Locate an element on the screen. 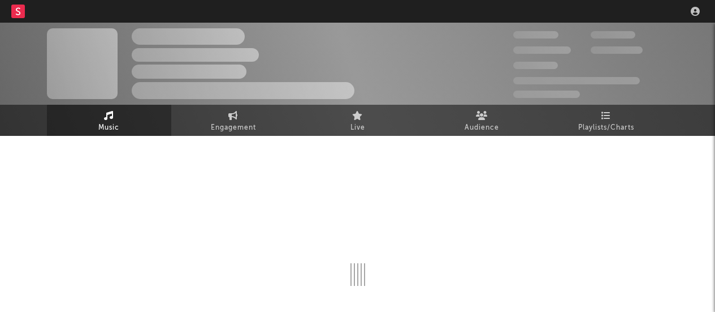  a: Playlists/Charts is located at coordinates (607, 120).